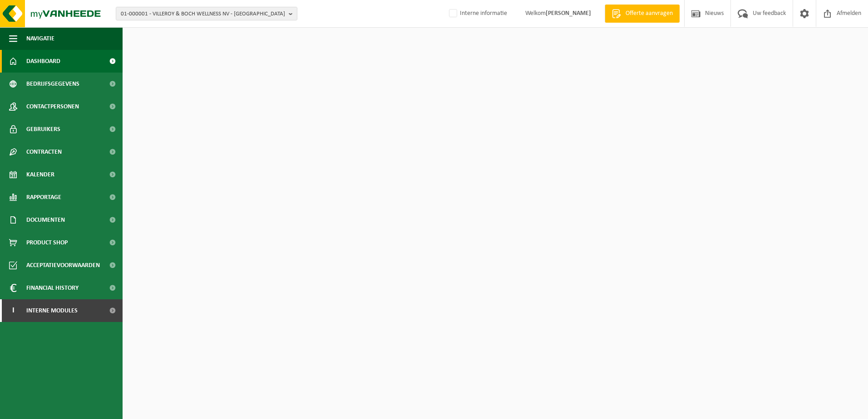  I want to click on span: I, so click(13, 311).